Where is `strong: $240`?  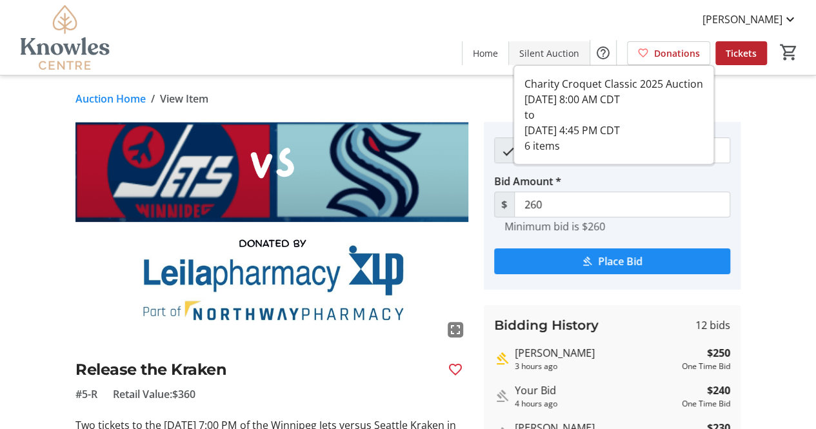
strong: $240 is located at coordinates (718, 390).